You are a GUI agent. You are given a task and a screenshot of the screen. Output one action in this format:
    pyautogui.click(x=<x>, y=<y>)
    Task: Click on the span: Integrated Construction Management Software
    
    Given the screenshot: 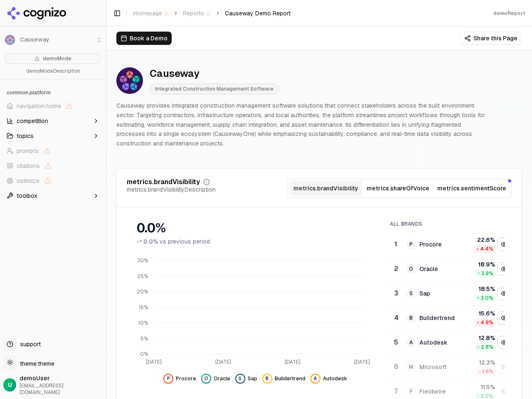 What is the action you would take?
    pyautogui.click(x=214, y=89)
    